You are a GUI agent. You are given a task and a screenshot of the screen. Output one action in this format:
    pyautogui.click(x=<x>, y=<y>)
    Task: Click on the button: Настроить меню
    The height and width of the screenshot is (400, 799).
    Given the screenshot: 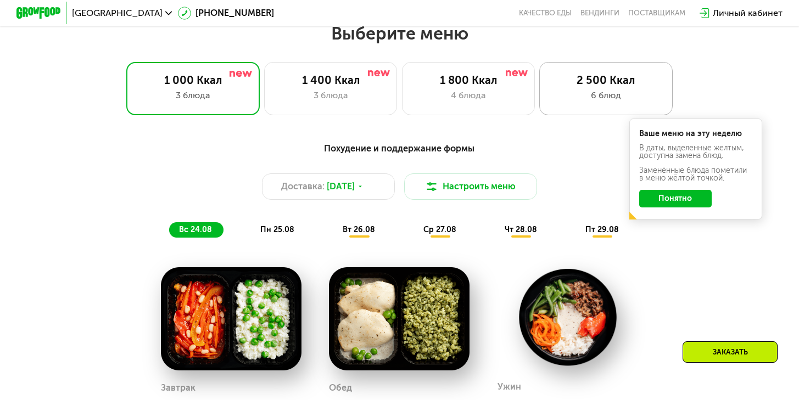 What is the action you would take?
    pyautogui.click(x=471, y=187)
    